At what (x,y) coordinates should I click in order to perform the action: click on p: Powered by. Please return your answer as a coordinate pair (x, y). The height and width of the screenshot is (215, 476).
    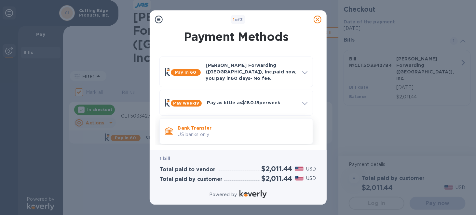
    Looking at the image, I should click on (223, 195).